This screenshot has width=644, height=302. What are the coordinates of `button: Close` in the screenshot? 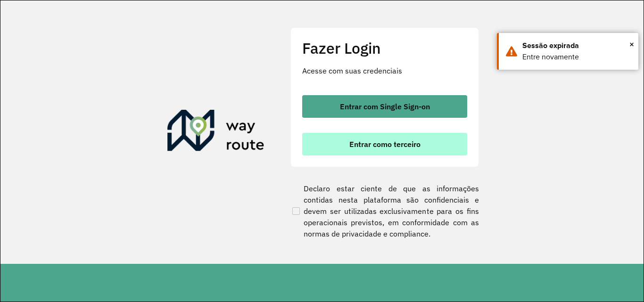 It's located at (632, 44).